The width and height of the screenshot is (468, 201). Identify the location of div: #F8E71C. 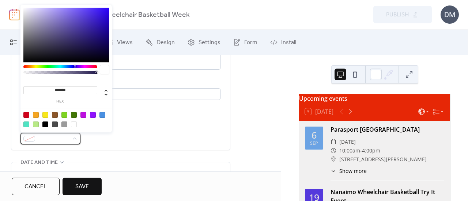
(45, 115).